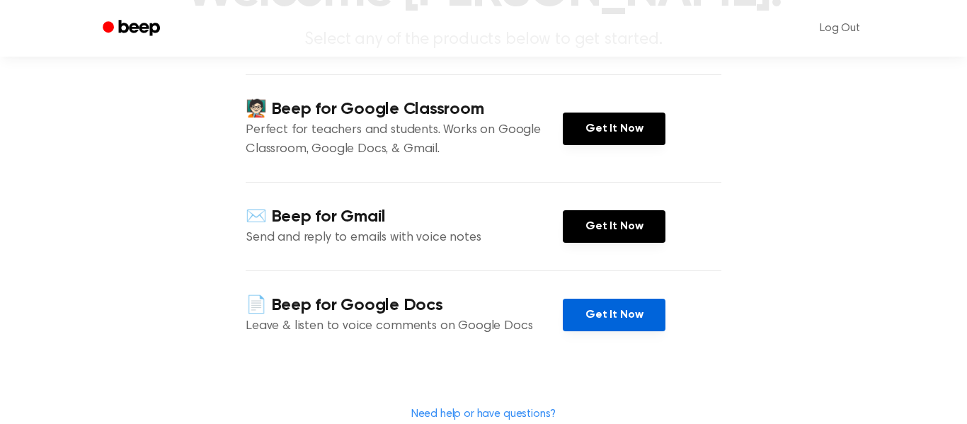 The height and width of the screenshot is (424, 967). I want to click on p: Send and reply to emails with voice notes, so click(404, 238).